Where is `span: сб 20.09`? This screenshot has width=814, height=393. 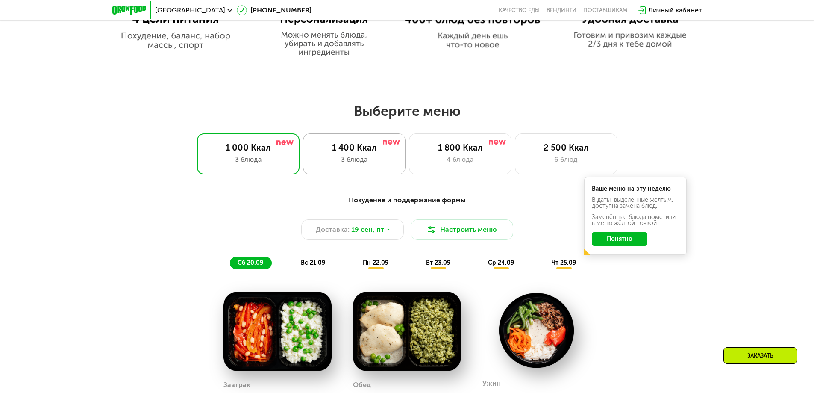 span: сб 20.09 is located at coordinates (250, 262).